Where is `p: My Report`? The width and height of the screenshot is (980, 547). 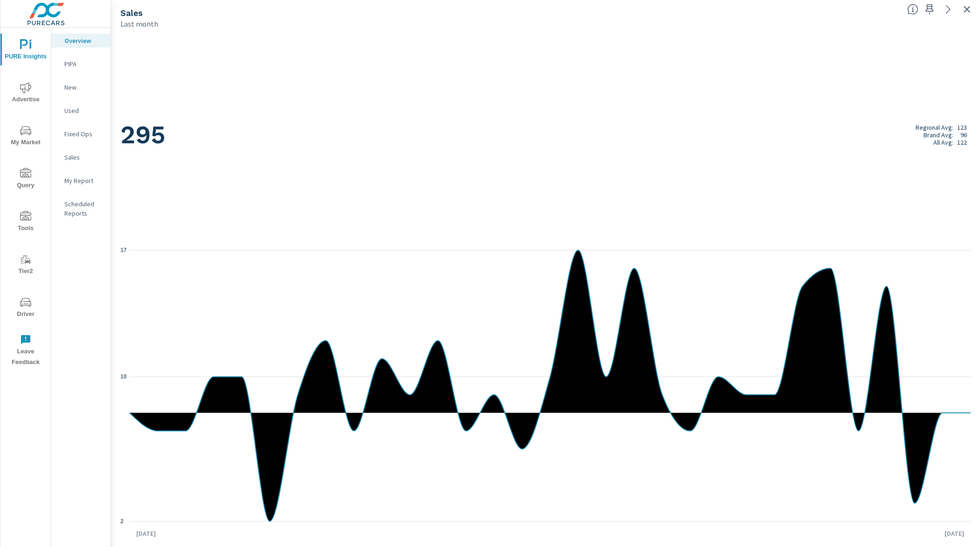
p: My Report is located at coordinates (83, 181).